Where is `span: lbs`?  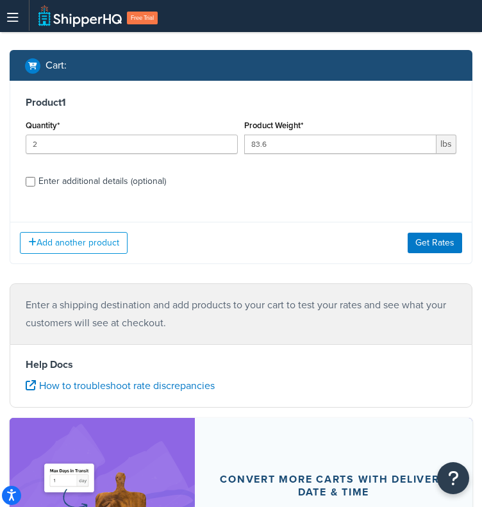
span: lbs is located at coordinates (446, 144).